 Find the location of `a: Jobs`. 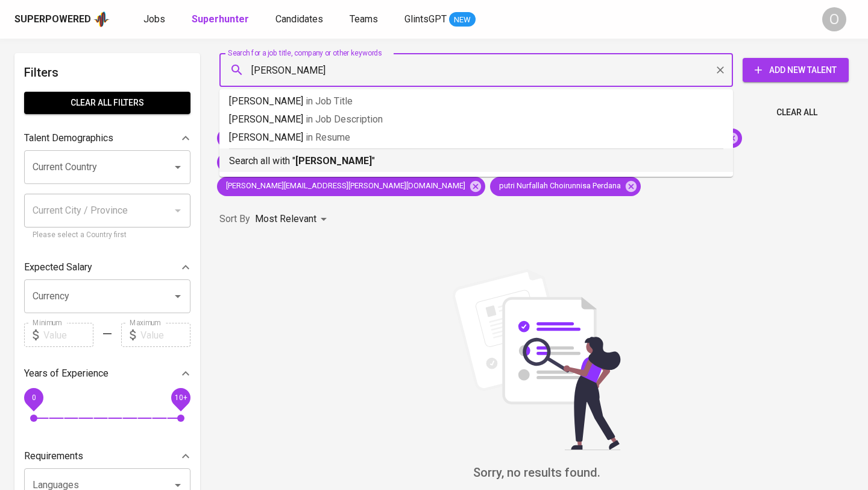

a: Jobs is located at coordinates (155, 19).